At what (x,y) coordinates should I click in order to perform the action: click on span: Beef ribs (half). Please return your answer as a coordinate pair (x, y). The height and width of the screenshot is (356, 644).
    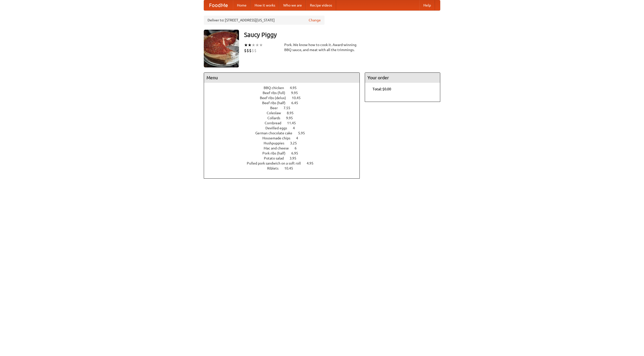
    Looking at the image, I should click on (276, 103).